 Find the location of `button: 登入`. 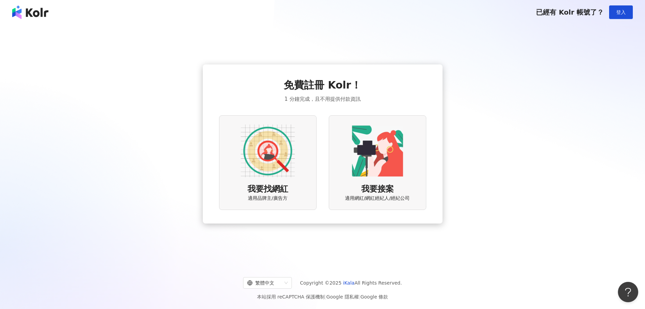

button: 登入 is located at coordinates (621, 12).